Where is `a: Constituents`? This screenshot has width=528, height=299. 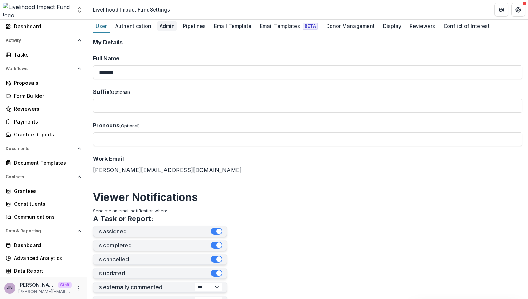
a: Constituents is located at coordinates (43, 204).